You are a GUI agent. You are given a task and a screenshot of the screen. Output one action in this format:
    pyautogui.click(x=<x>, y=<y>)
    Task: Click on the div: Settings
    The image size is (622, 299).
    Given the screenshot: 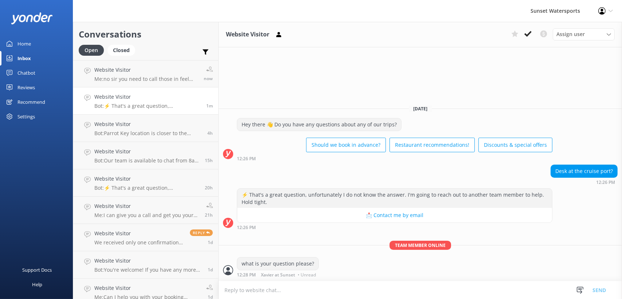 What is the action you would take?
    pyautogui.click(x=26, y=117)
    